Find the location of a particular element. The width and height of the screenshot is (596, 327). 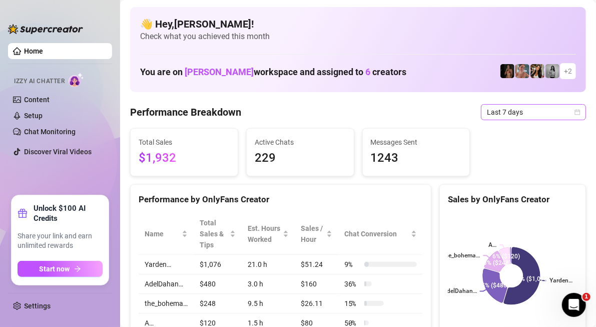

th: Chat Conversion is located at coordinates (380, 234).